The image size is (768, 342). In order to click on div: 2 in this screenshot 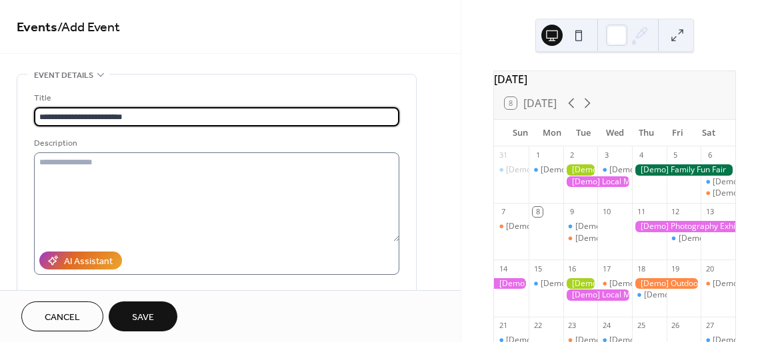, I will do `click(572, 155)`.